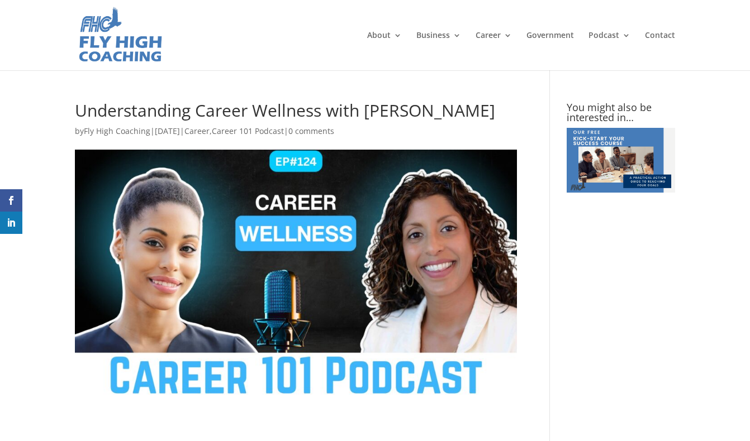 The image size is (750, 441). Describe the element at coordinates (621, 160) in the screenshot. I see `img: advertisement` at that location.